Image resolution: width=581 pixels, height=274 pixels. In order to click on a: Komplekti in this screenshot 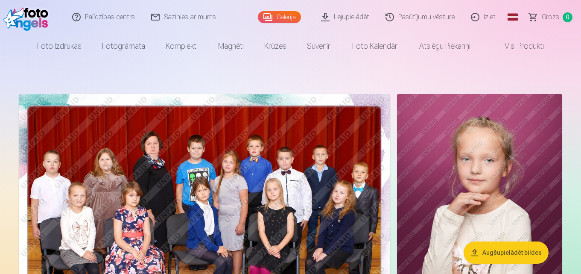, I will do `click(181, 46)`.